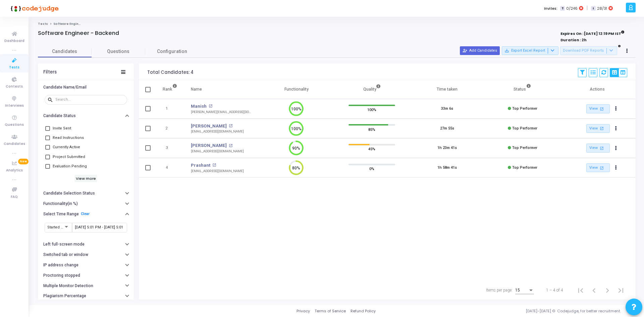 Image resolution: width=644 pixels, height=317 pixels. Describe the element at coordinates (517, 290) in the screenshot. I see `span: 15` at that location.